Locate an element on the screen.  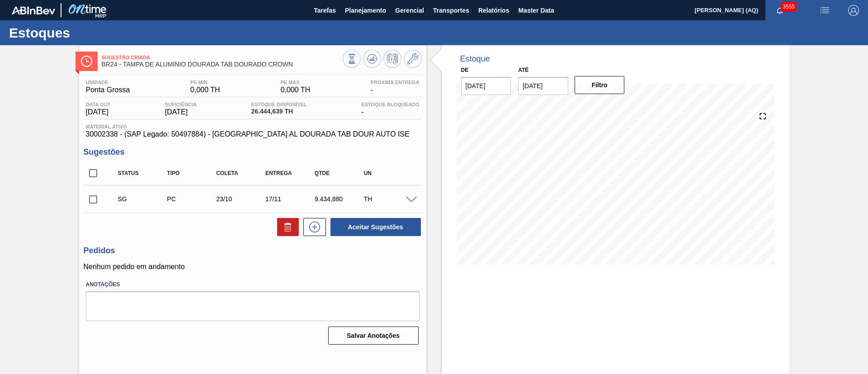
button: Programar Estoque is located at coordinates (392, 59).